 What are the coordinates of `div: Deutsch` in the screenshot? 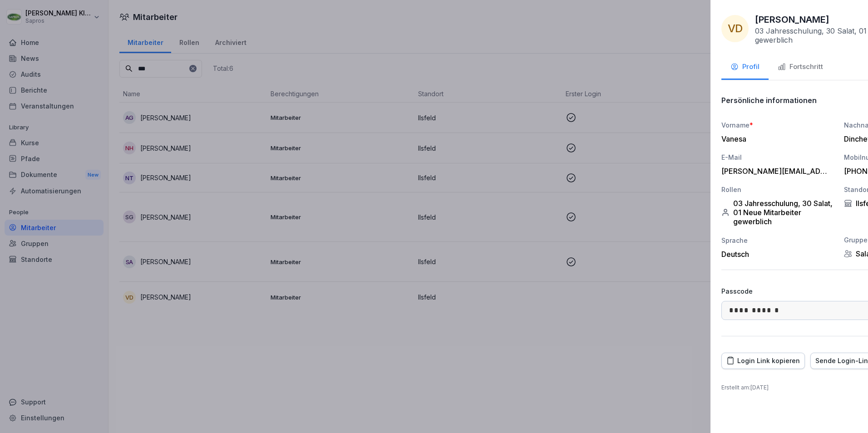 It's located at (778, 254).